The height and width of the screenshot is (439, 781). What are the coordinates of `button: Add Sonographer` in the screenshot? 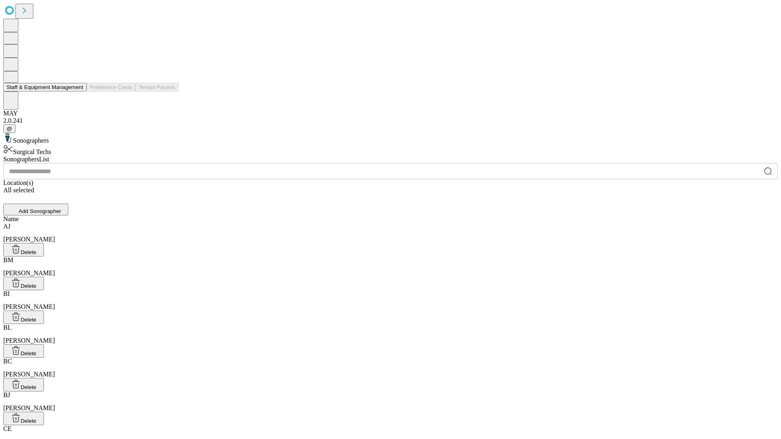 It's located at (36, 209).